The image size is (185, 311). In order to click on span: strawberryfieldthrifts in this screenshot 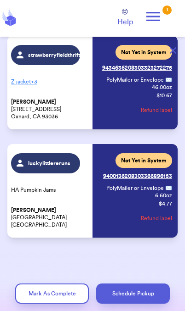, I will do `click(55, 55)`.